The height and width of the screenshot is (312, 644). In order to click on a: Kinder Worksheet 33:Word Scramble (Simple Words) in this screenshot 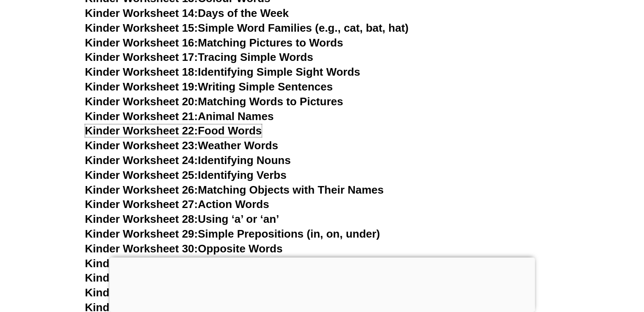, I will do `click(224, 293)`.